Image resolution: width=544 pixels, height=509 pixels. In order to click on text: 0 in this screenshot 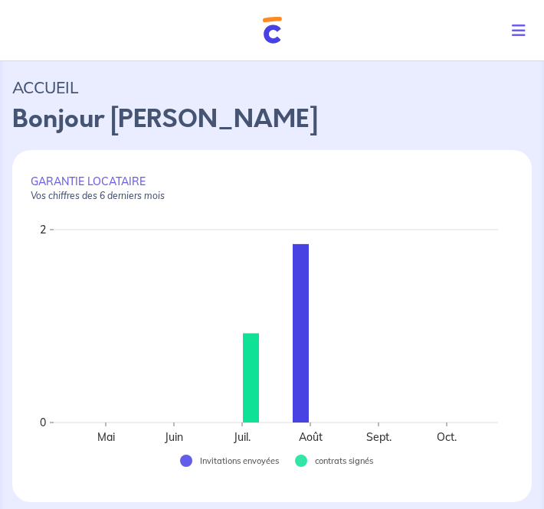, I will do `click(43, 423)`.